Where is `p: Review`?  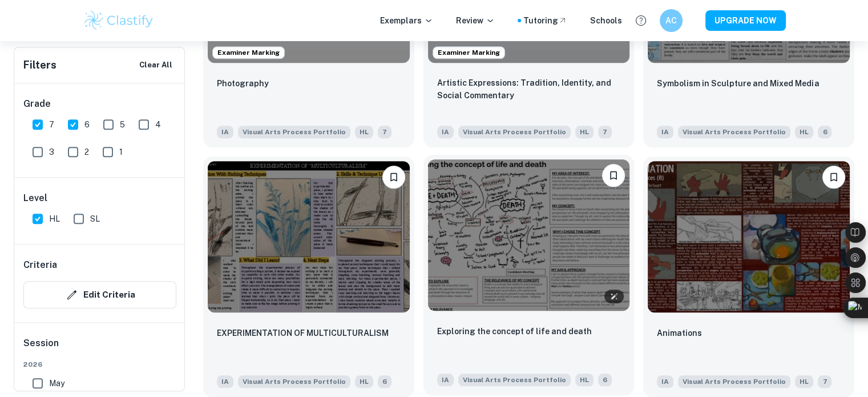
p: Review is located at coordinates (475, 20).